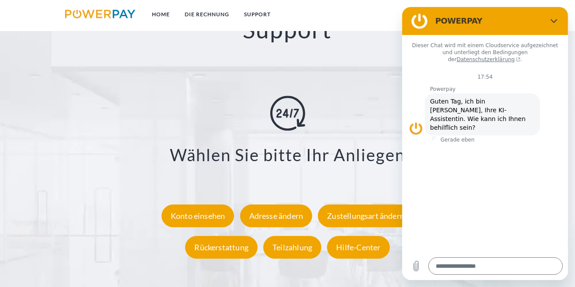  What do you see at coordinates (221, 247) in the screenshot?
I see `div: Rückerstattung` at bounding box center [221, 247].